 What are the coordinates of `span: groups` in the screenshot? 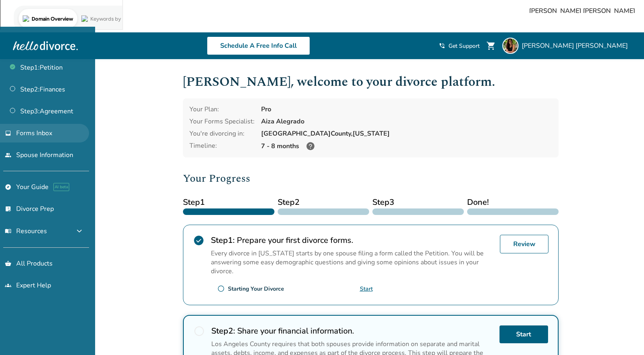 It's located at (8, 285).